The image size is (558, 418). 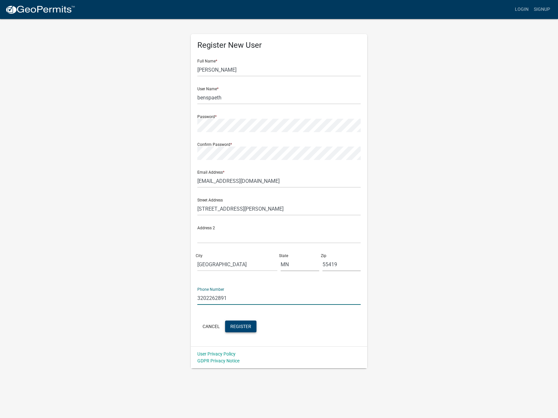 I want to click on a: Signup, so click(x=542, y=9).